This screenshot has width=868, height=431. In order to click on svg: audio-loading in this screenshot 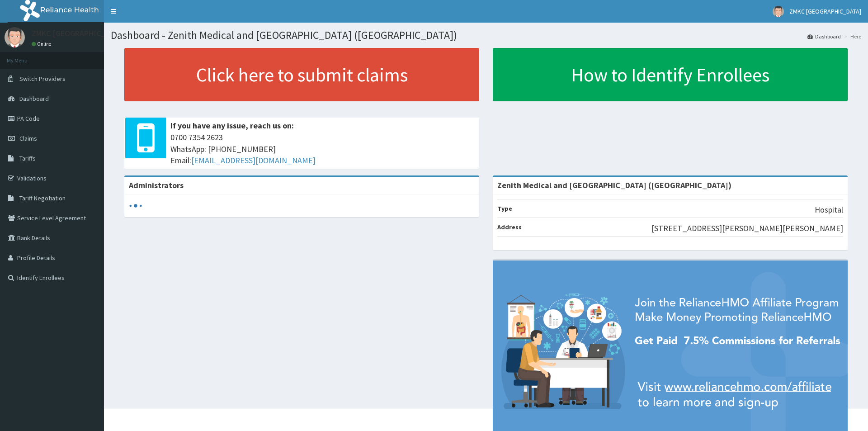, I will do `click(136, 206)`.